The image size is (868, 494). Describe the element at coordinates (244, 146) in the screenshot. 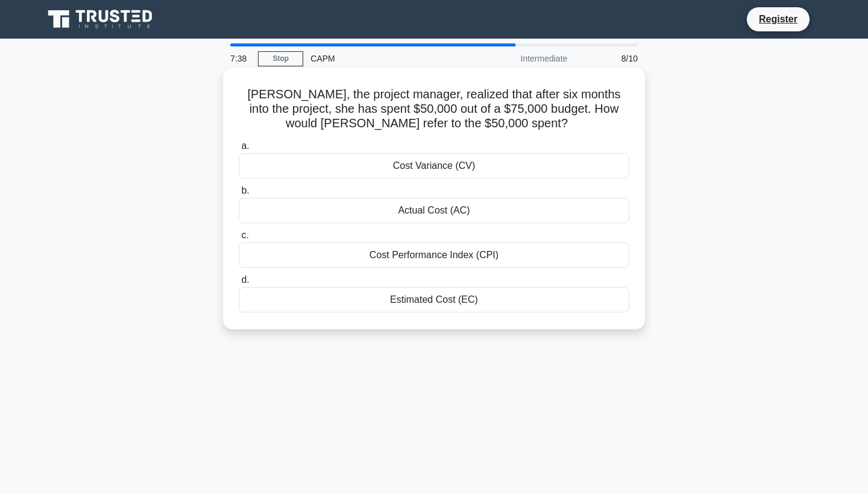

I see `span: a.` at that location.